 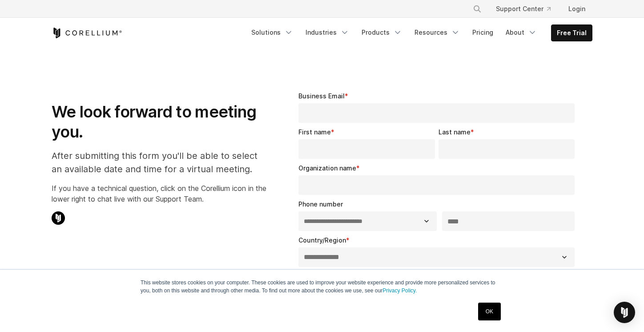 I want to click on div: Open Intercom Messenger, so click(x=625, y=312).